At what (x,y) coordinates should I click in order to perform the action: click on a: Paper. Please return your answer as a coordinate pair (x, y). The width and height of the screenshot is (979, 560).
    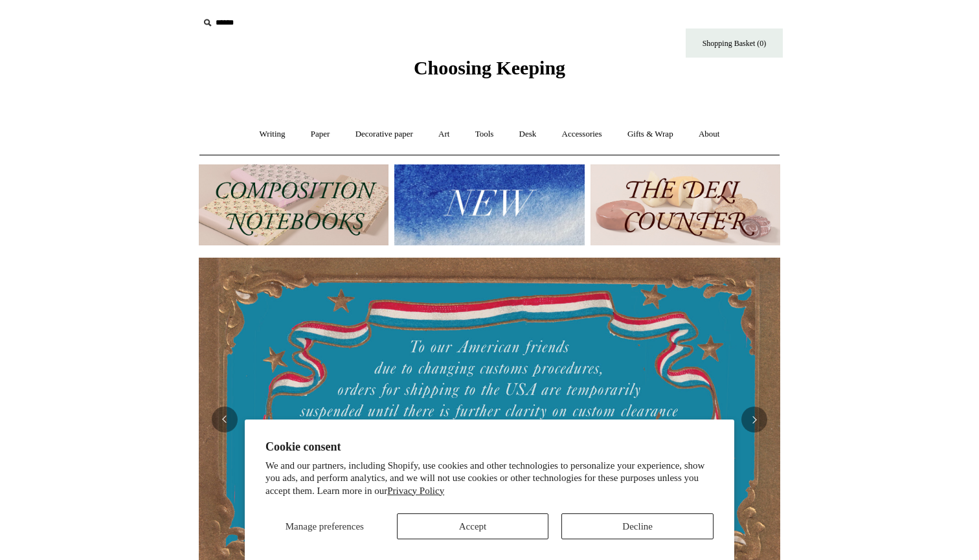
    Looking at the image, I should click on (321, 134).